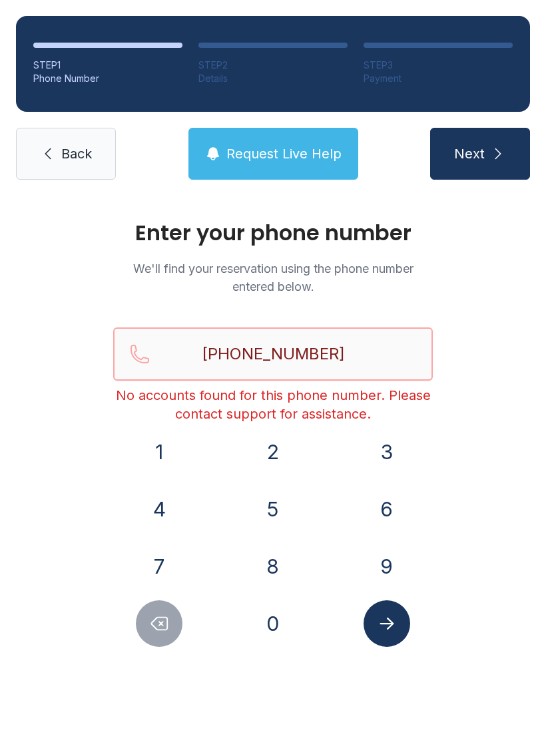 This screenshot has height=756, width=546. I want to click on button: 7, so click(160, 566).